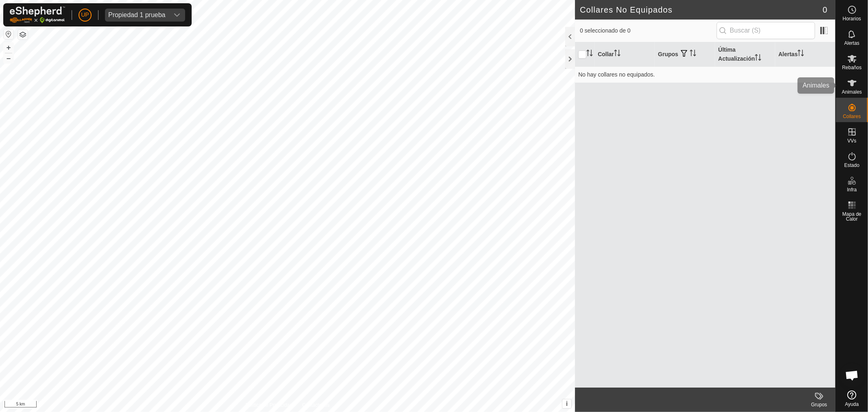  Describe the element at coordinates (852, 116) in the screenshot. I see `span: Collares` at that location.